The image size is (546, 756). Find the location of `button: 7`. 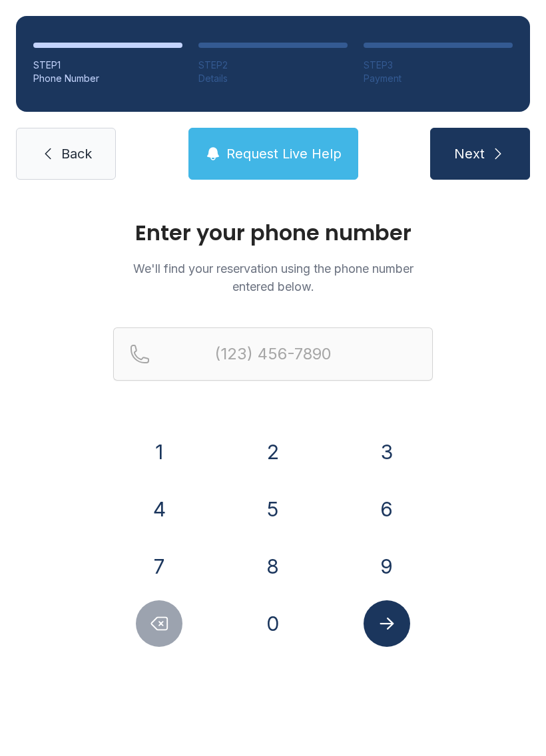

button: 7 is located at coordinates (159, 566).